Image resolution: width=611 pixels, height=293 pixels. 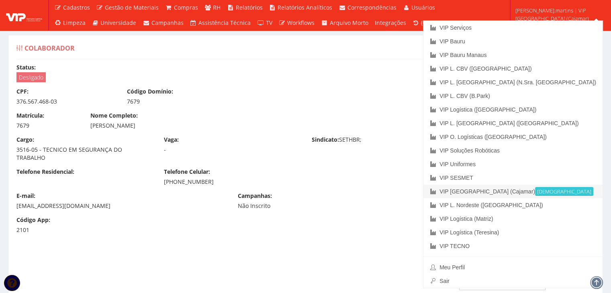 I want to click on span: Workflows, so click(x=301, y=22).